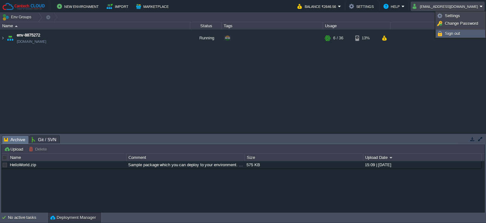 The image size is (486, 223). What do you see at coordinates (304, 164) in the screenshot?
I see `div: 575 KB` at bounding box center [304, 164].